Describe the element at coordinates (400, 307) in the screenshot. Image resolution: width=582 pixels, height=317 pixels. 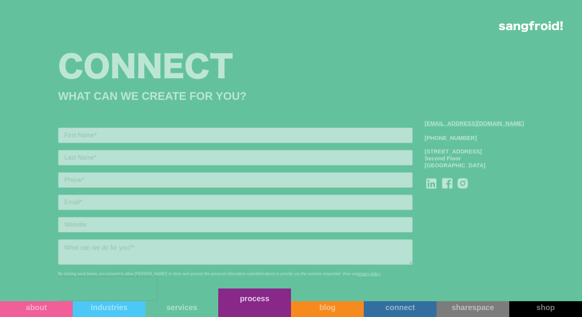
I see `div: connect` at that location.